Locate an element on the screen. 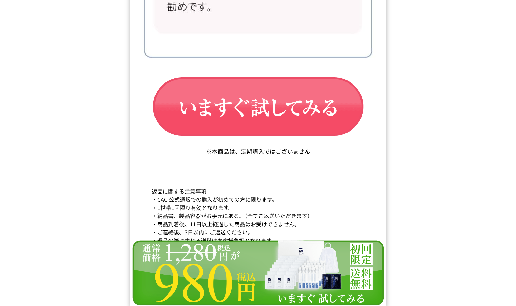  dd: ・CAC 公式通販での購入が初めての方に限ります。 is located at coordinates (258, 200).